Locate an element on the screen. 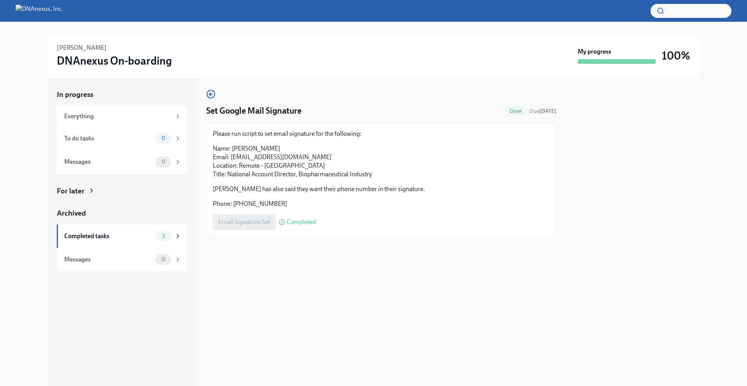  span: Due is located at coordinates (543, 111).